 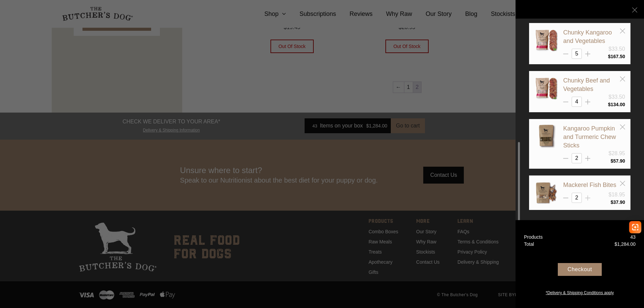 What do you see at coordinates (616, 105) in the screenshot?
I see `bdi: 134.00` at bounding box center [616, 105].